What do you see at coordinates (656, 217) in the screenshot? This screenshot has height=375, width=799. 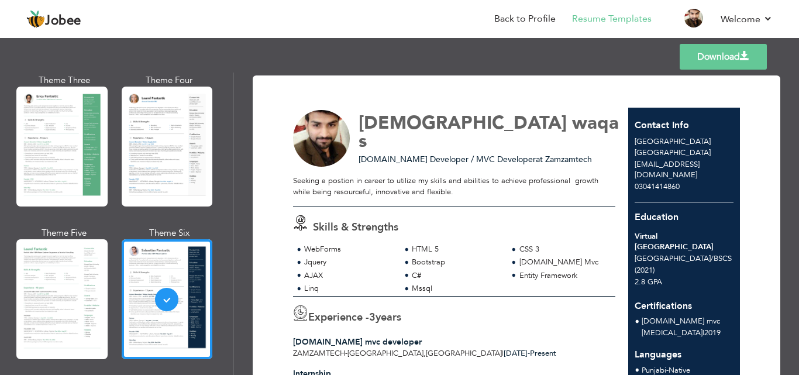 I see `span: Education` at bounding box center [656, 217].